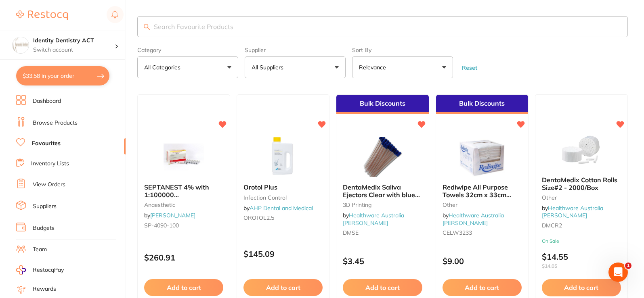  What do you see at coordinates (482, 157) in the screenshot?
I see `img: Rediwipe All Purpose Towels 32cm x 33cm white - 100/Box` at bounding box center [482, 157].